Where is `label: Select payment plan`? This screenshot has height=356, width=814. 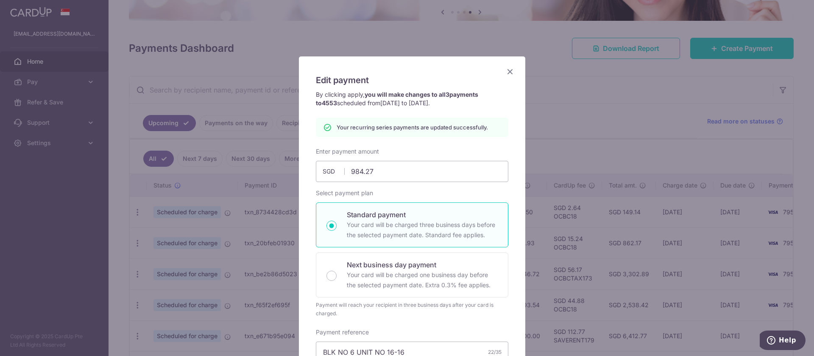 label: Select payment plan is located at coordinates (344, 193).